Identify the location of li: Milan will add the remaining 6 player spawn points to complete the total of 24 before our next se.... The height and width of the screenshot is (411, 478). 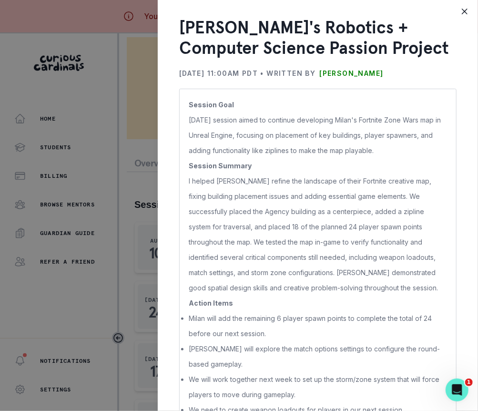
(318, 326).